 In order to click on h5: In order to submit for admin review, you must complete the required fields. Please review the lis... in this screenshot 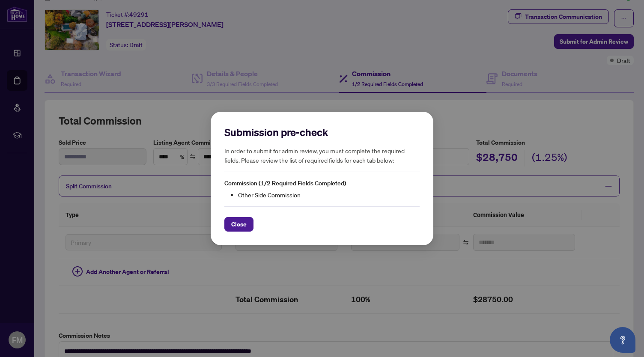, I will do `click(322, 156)`.